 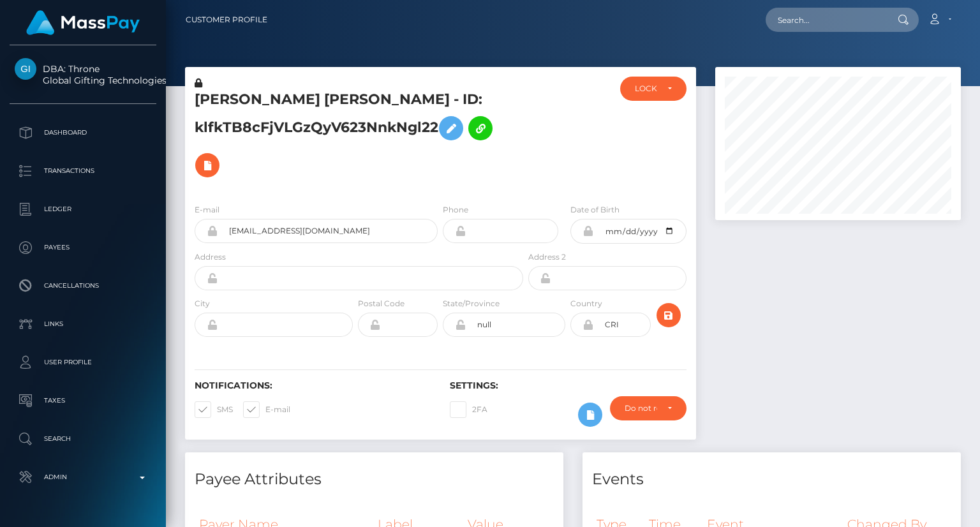 I want to click on a: Customer Profile, so click(x=227, y=20).